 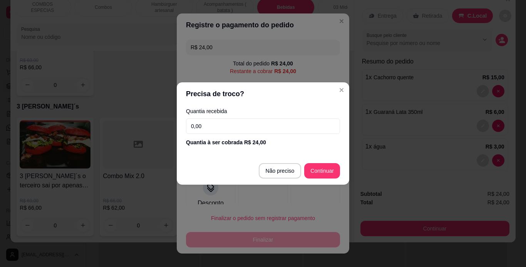 What do you see at coordinates (341, 90) in the screenshot?
I see `button: Close` at bounding box center [341, 90].